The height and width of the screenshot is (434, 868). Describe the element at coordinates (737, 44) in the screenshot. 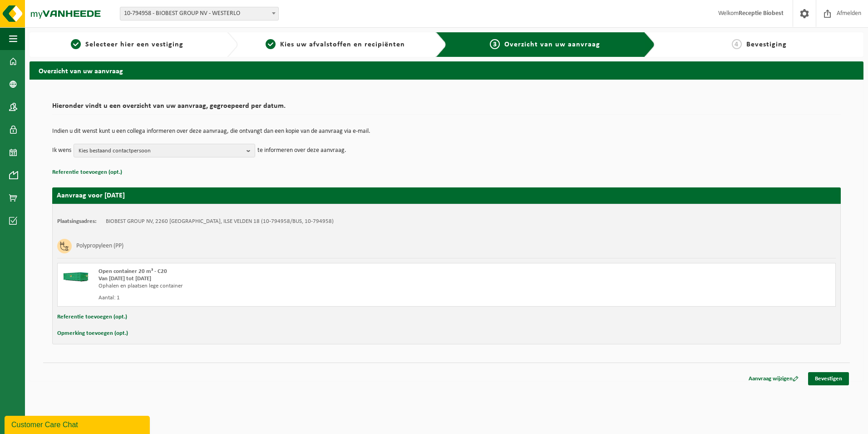

I see `span: 4` at that location.